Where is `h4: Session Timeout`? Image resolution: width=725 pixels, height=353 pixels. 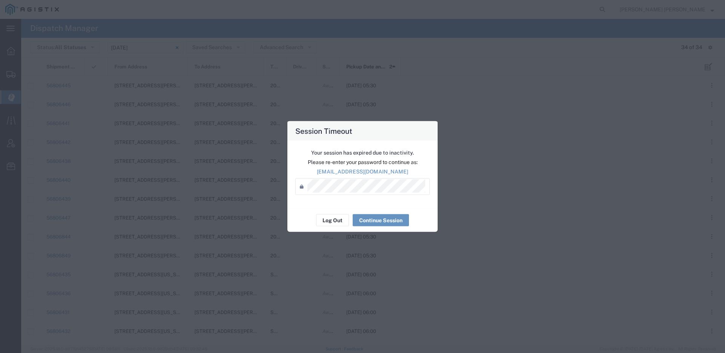
h4: Session Timeout is located at coordinates (324, 131).